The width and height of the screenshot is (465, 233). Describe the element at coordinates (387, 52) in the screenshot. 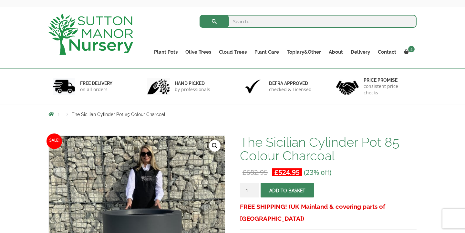

I see `a: Contact` at that location.